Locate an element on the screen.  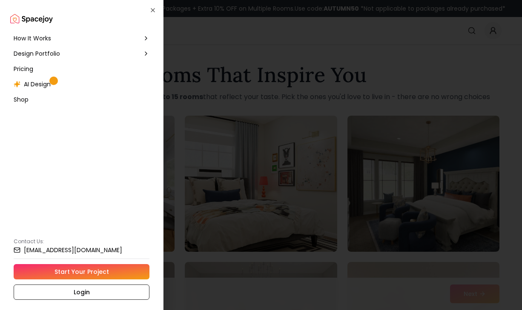
span: Pricing is located at coordinates (23, 69).